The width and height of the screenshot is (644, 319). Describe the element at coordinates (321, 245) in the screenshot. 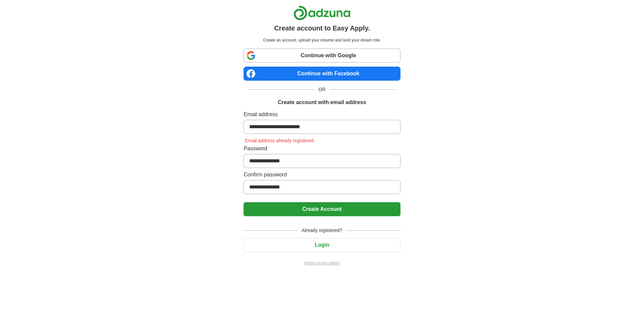

I see `a: Login` at that location.